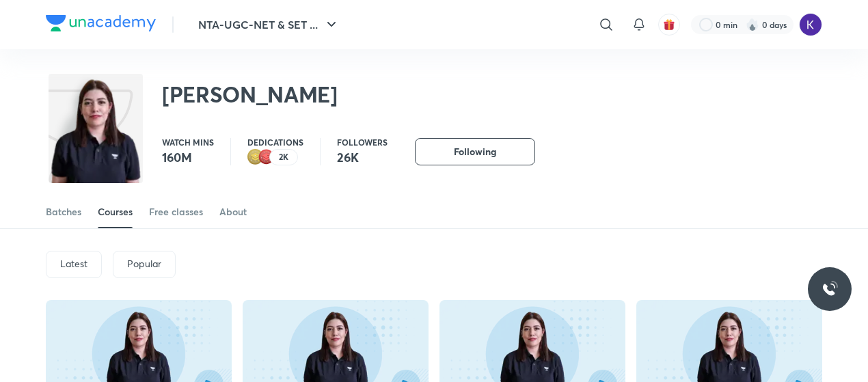 The image size is (868, 382). I want to click on a: Batches, so click(64, 212).